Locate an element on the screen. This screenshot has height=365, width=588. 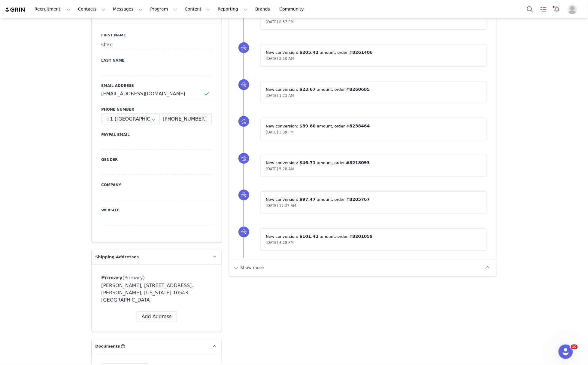
span: 8260685 is located at coordinates (360, 89).